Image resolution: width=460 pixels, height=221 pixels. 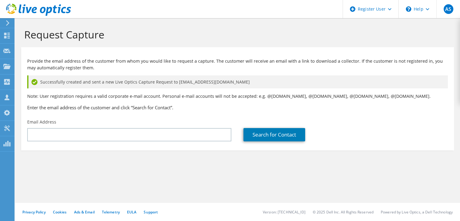 What do you see at coordinates (237, 96) in the screenshot?
I see `p: Note: User registration requires a valid corporate e-mail account. Personal e-mail accounts will ...` at bounding box center [237, 96].